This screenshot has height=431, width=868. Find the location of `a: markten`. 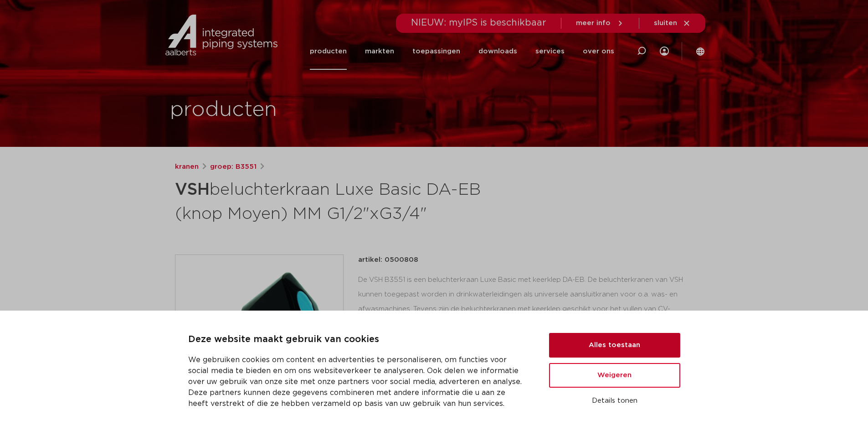

a: markten is located at coordinates (379, 51).